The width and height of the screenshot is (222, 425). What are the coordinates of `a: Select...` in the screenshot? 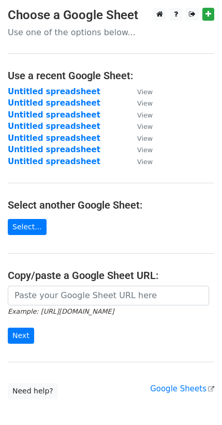 It's located at (27, 227).